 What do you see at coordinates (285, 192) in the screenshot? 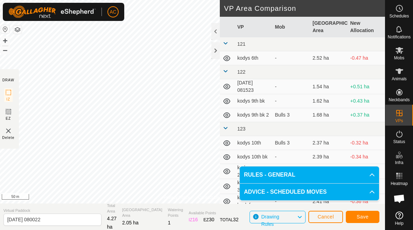
I see `span: ADVICE - SCHEDULED MOVES` at bounding box center [285, 192].